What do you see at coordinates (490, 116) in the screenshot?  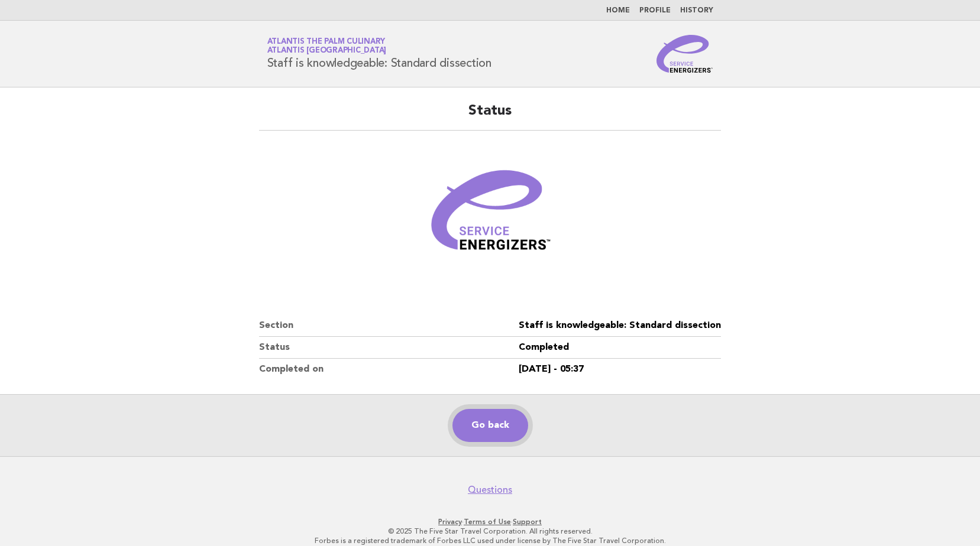 I see `h2: Status` at bounding box center [490, 116].